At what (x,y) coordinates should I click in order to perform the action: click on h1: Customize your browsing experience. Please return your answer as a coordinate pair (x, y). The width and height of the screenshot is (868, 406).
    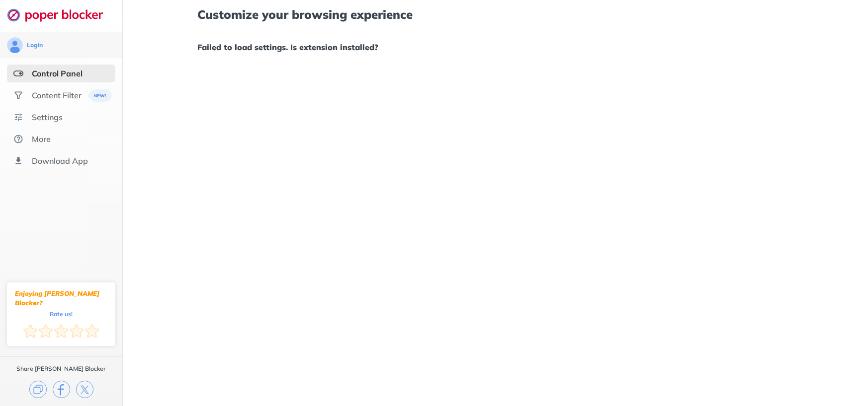
    Looking at the image, I should click on (495, 14).